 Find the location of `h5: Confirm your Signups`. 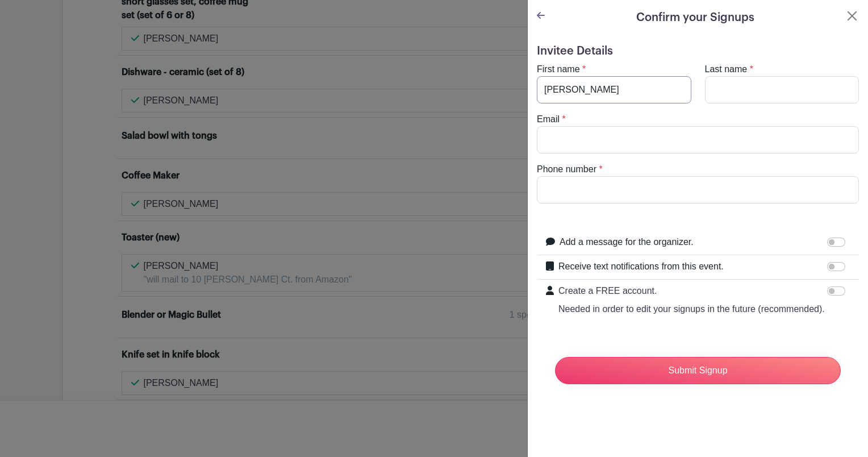

h5: Confirm your Signups is located at coordinates (696, 18).